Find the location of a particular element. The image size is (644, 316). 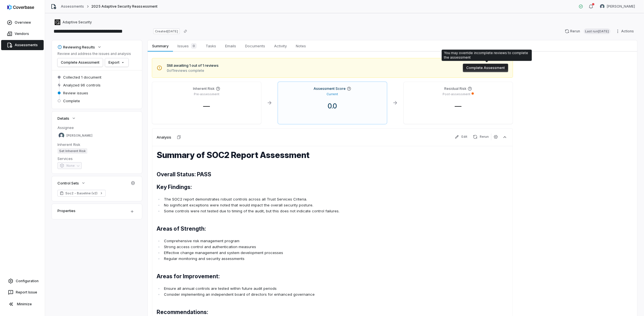

span: Set Inherent Risk is located at coordinates (72, 151).